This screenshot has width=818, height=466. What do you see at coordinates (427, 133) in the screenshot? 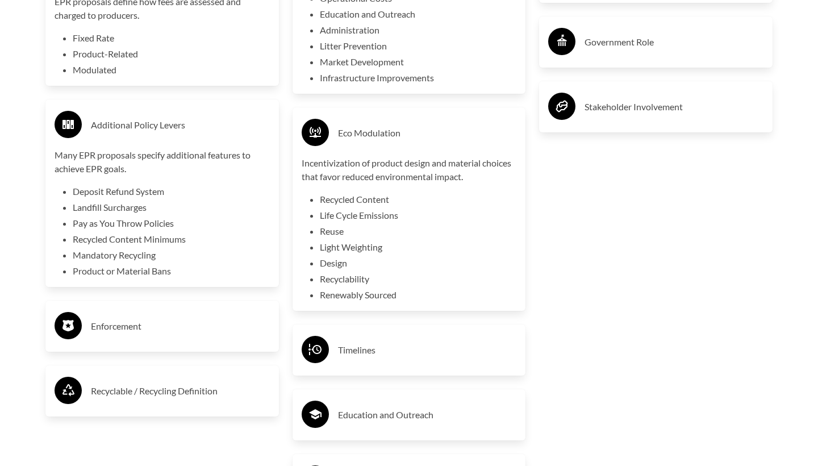
I see `h3: Eco Modulation` at bounding box center [427, 133].